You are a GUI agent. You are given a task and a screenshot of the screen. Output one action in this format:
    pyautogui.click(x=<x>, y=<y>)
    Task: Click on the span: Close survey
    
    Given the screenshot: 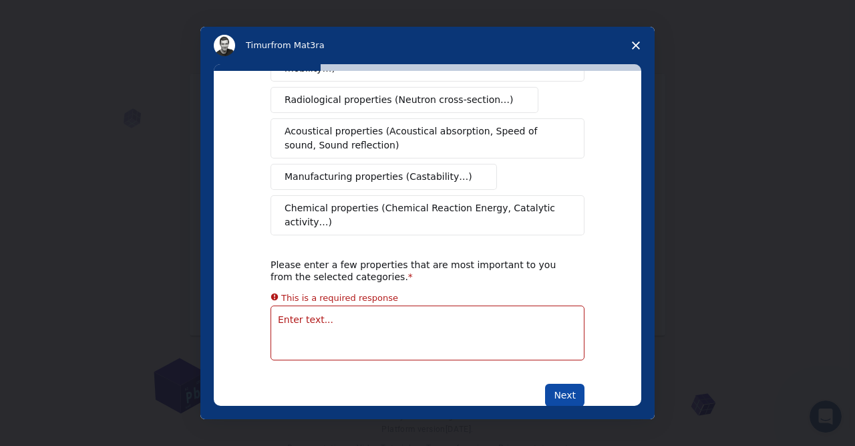 What is the action you would take?
    pyautogui.click(x=636, y=45)
    